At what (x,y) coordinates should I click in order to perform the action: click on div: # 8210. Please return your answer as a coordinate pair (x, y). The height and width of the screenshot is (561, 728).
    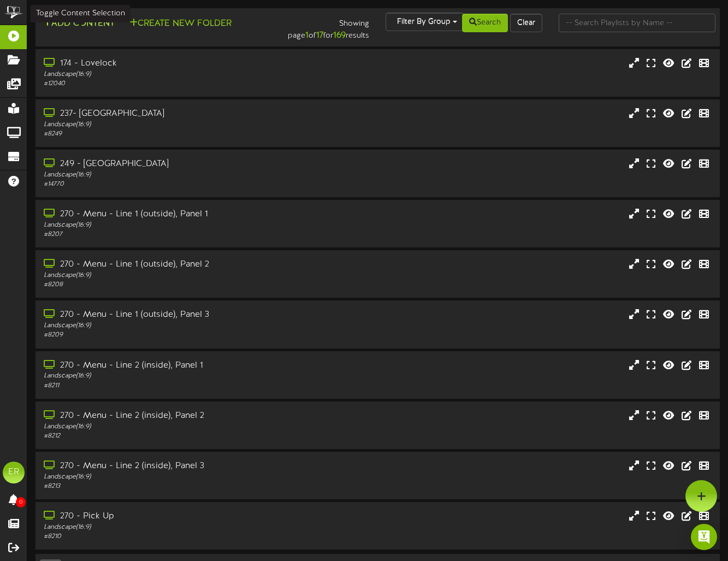
    Looking at the image, I should click on (178, 536).